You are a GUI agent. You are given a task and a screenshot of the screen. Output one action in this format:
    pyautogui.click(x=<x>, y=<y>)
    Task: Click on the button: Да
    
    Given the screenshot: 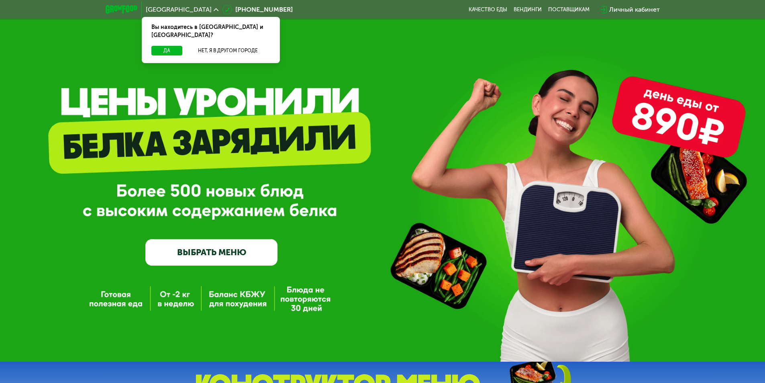 What is the action you would take?
    pyautogui.click(x=167, y=51)
    